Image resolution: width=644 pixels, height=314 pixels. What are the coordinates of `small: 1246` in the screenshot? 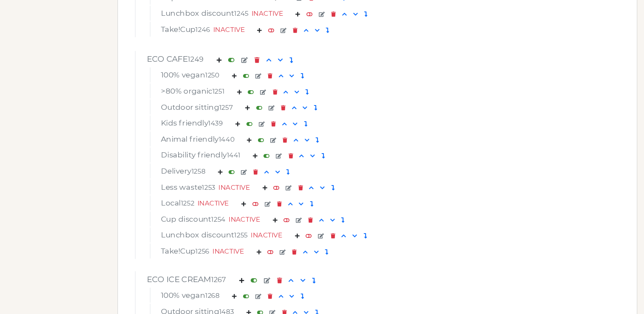 It's located at (202, 29).